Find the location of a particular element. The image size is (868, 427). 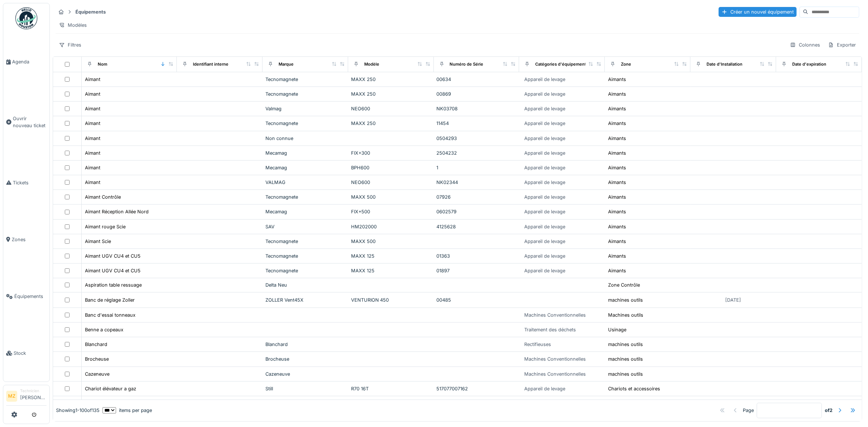

span: Zones is located at coordinates (29, 239).